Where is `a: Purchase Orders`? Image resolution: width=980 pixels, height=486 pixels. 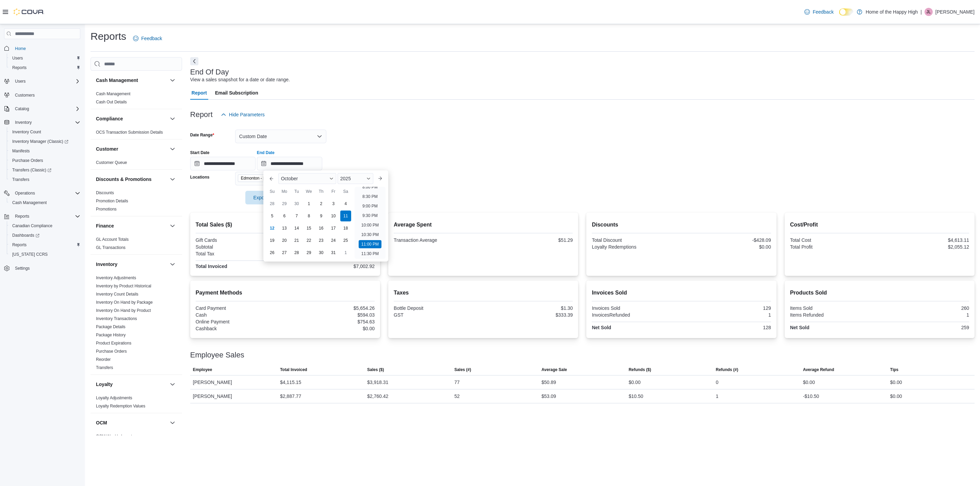 a: Purchase Orders is located at coordinates (111, 352).